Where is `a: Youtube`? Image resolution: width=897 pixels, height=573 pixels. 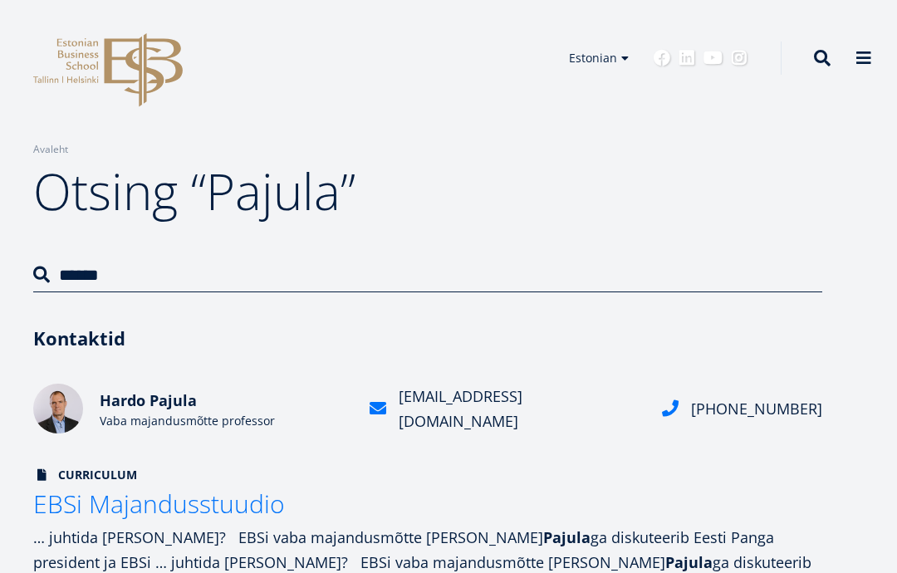 a: Youtube is located at coordinates (713, 58).